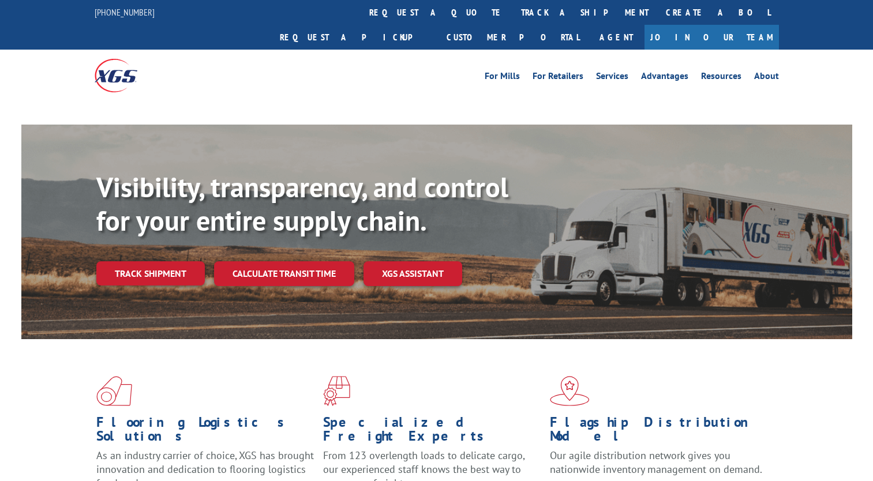  I want to click on a: Calculate transit time, so click(284, 273).